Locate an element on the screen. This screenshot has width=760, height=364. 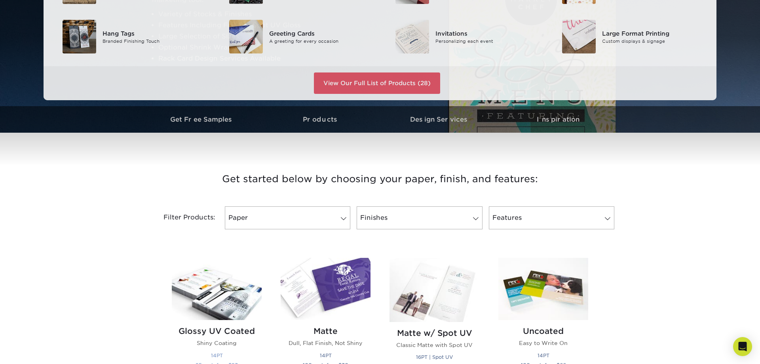
img: Uncoated Postcards is located at coordinates (543, 289).